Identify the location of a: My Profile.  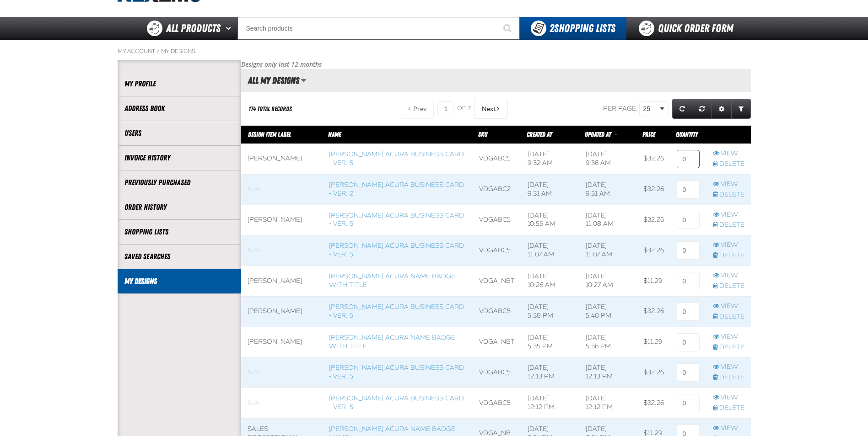
(179, 84).